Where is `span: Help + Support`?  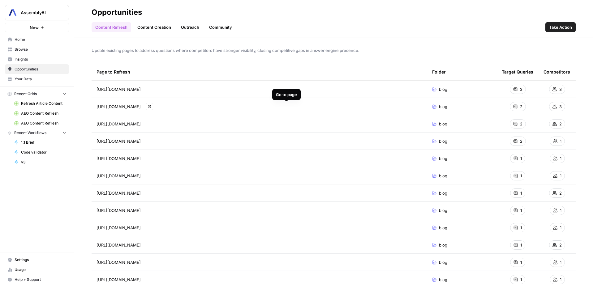
span: Help + Support is located at coordinates (40, 280).